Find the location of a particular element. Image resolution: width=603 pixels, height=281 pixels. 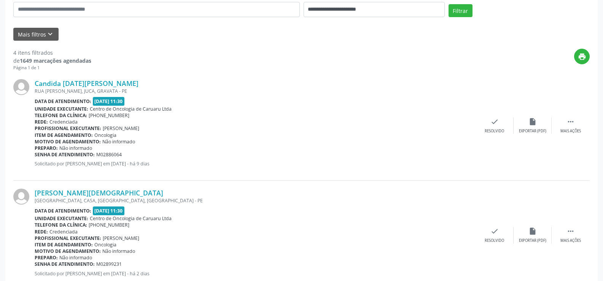

strong: 1649 marcações agendadas is located at coordinates (56, 61).